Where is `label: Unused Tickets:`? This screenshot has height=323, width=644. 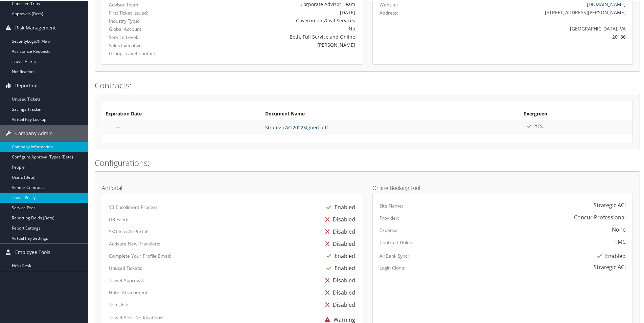
label: Unused Tickets: is located at coordinates (126, 267).